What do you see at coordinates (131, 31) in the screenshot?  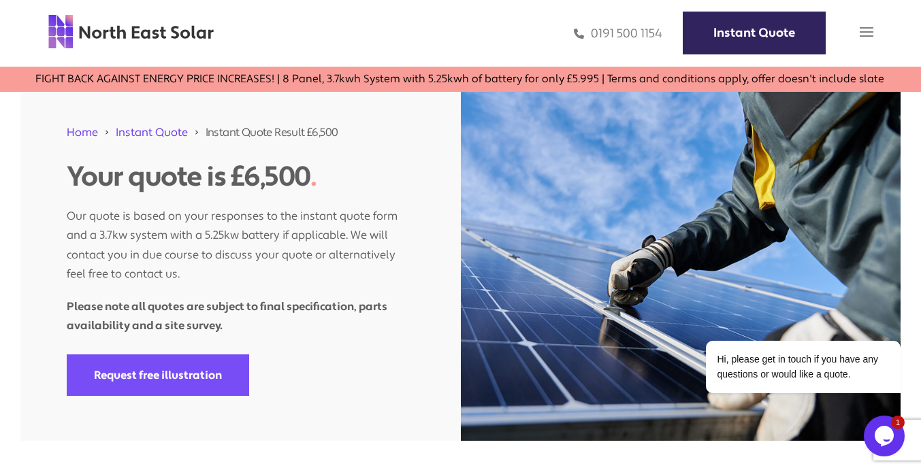 I see `img: north east solar logo` at bounding box center [131, 31].